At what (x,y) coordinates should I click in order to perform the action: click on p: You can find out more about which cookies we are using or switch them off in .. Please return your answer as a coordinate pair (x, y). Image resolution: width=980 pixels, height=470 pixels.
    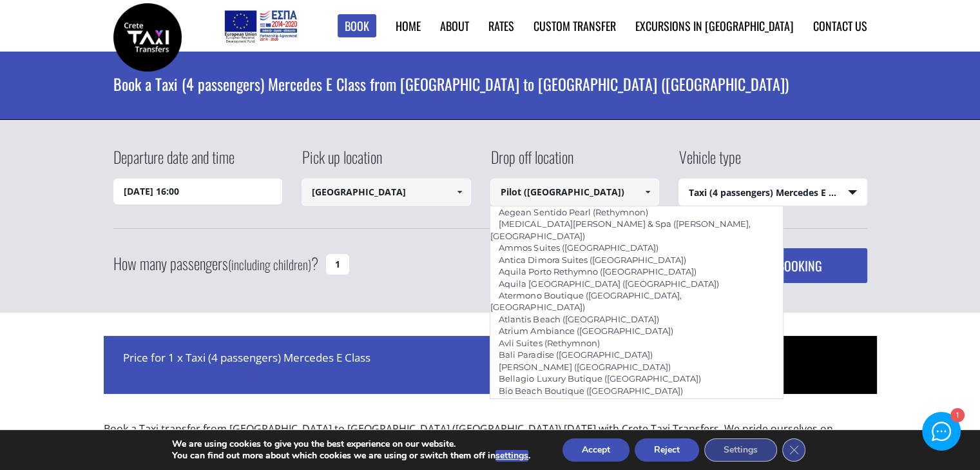
    Looking at the image, I should click on (351, 456).